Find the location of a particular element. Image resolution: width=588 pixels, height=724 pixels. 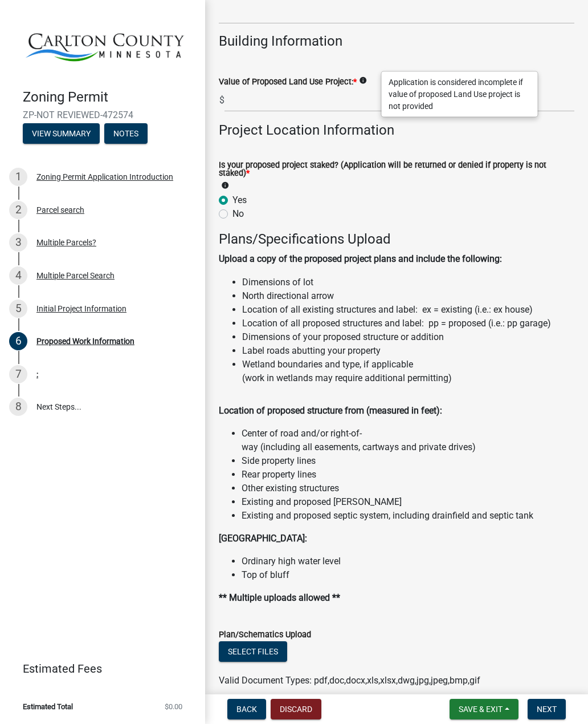

button: Save & Exit is located at coordinates (484, 709).